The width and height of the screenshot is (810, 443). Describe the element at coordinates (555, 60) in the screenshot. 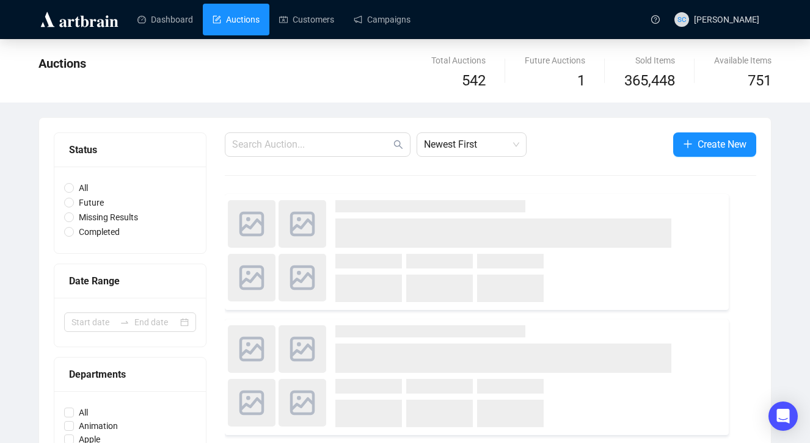

I see `div: Future Auctions` at that location.